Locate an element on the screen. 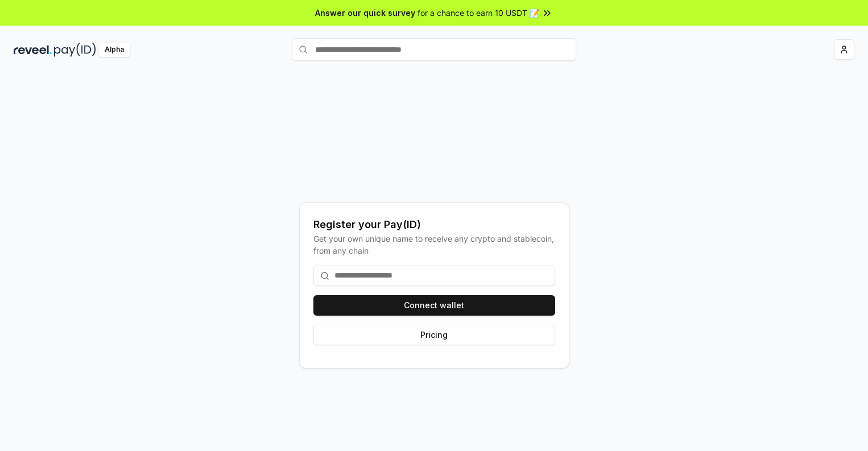 Image resolution: width=868 pixels, height=451 pixels. div: Alpha is located at coordinates (114, 49).